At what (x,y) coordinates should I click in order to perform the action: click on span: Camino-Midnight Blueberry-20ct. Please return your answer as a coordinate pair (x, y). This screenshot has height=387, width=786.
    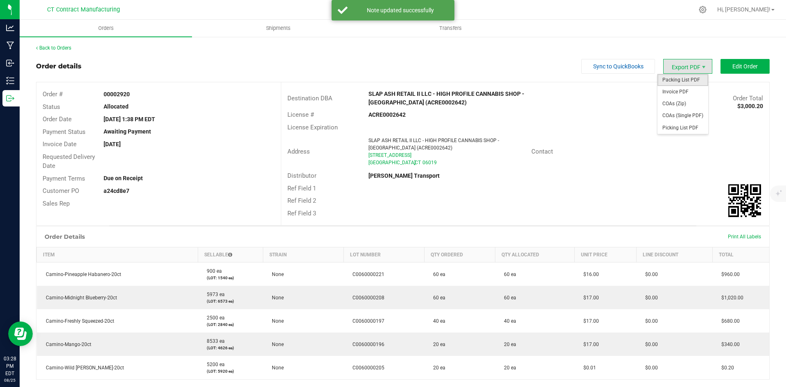
    Looking at the image, I should click on (79, 298).